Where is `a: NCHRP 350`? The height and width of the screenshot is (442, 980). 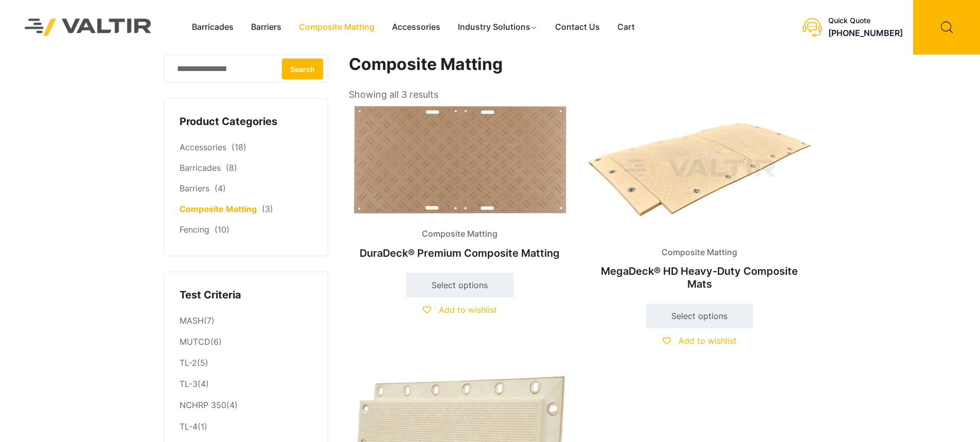 a: NCHRP 350 is located at coordinates (203, 405).